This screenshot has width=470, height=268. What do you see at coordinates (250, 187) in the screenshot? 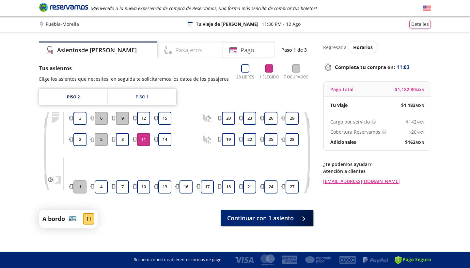
I see `button: 21` at bounding box center [250, 187].